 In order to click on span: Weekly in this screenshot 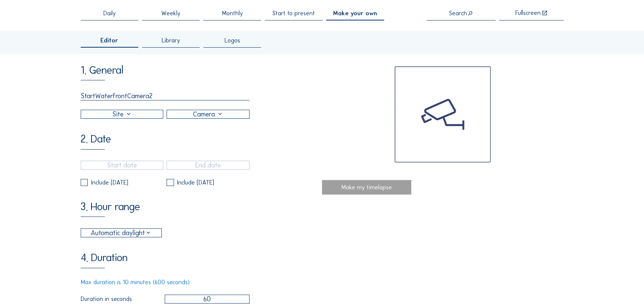, I will do `click(170, 13)`.